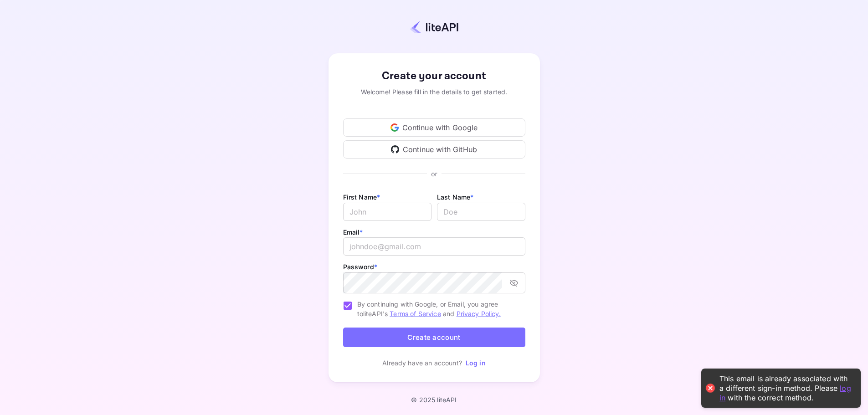 This screenshot has height=415, width=868. What do you see at coordinates (785, 392) in the screenshot?
I see `a: log in` at bounding box center [785, 392].